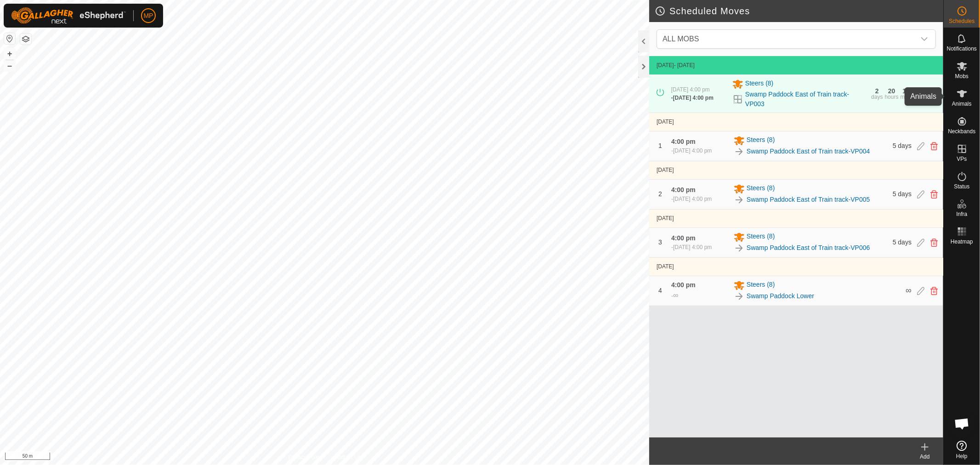 The height and width of the screenshot is (465, 980). Describe the element at coordinates (660, 291) in the screenshot. I see `span: 4` at that location.